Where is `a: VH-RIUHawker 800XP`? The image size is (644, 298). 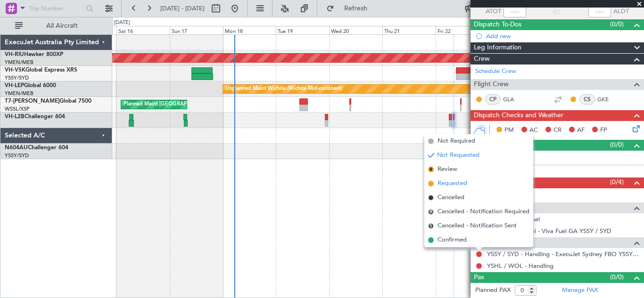 a: VH-RIUHawker 800XP is located at coordinates (34, 55).